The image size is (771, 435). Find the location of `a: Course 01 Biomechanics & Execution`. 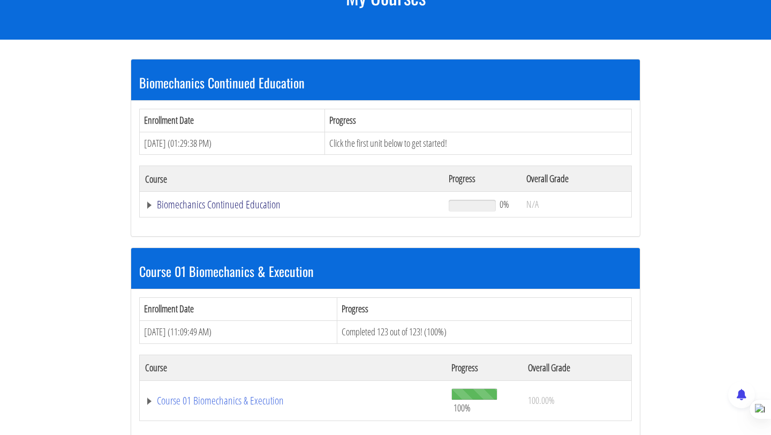

a: Course 01 Biomechanics & Execution is located at coordinates (293, 401).